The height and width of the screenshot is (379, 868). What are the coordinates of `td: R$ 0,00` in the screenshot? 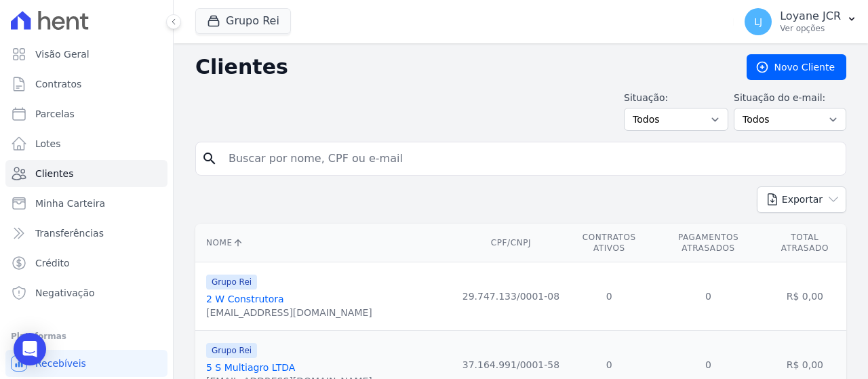 It's located at (805, 296).